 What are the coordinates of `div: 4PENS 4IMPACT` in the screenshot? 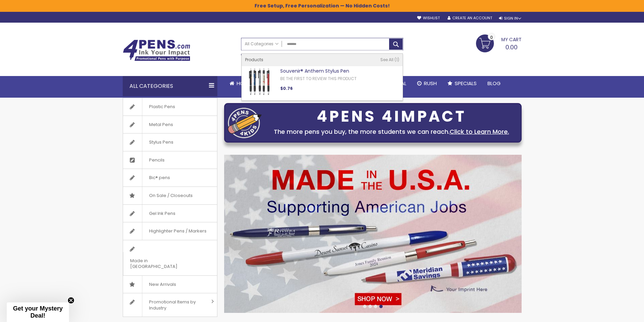 It's located at (391, 117).